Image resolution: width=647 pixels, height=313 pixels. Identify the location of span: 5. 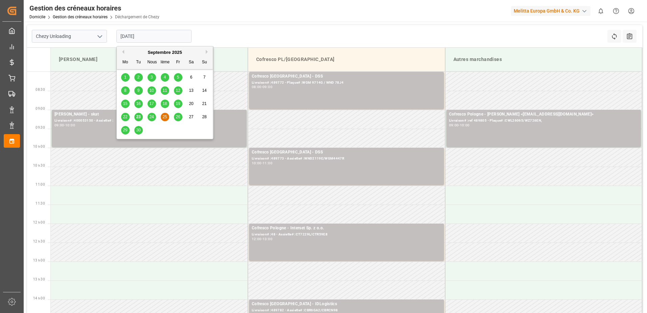
(178, 77).